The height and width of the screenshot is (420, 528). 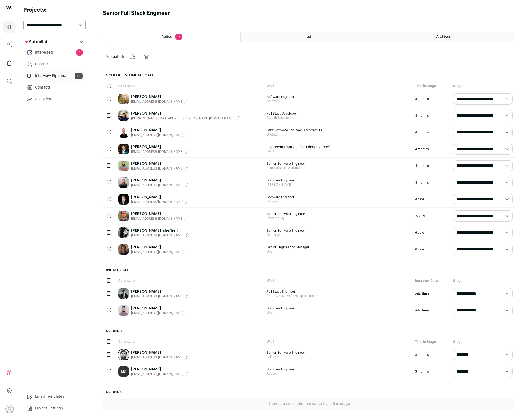 What do you see at coordinates (124, 355) in the screenshot?
I see `img: 7b4ba539908a3452206bbe482e87d4689398cde455de559b34b1032d16880bd6.jpg` at bounding box center [124, 355].